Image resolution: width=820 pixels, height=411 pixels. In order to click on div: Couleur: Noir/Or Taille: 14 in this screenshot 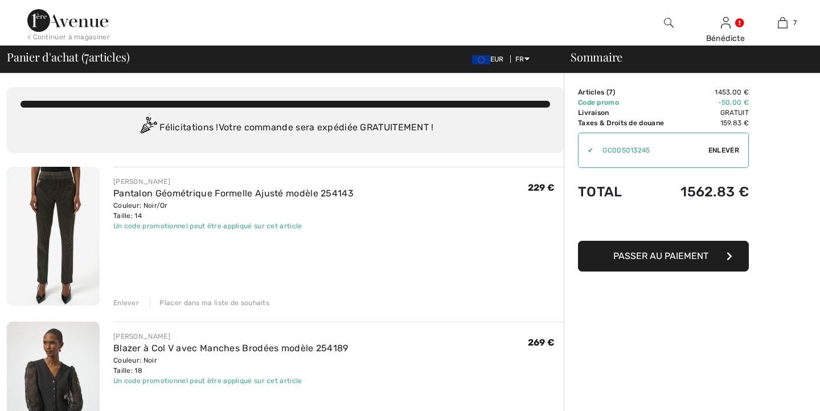, I will do `click(233, 211)`.